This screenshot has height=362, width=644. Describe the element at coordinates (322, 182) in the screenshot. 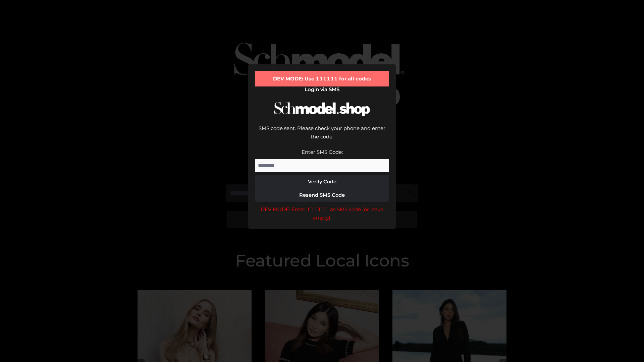

I see `button: Verify Code` at that location.